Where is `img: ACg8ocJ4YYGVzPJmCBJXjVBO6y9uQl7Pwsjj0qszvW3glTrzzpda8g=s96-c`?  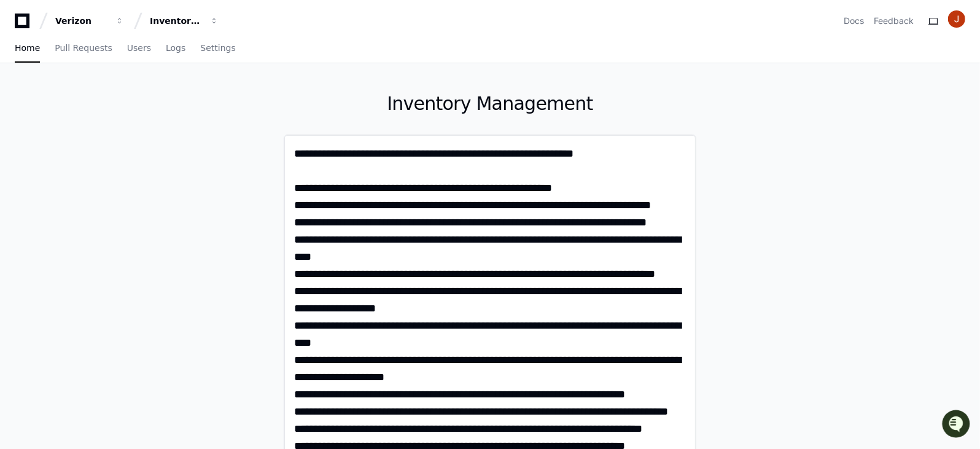
img: ACg8ocJ4YYGVzPJmCBJXjVBO6y9uQl7Pwsjj0qszvW3glTrzzpda8g=s96-c is located at coordinates (957, 19).